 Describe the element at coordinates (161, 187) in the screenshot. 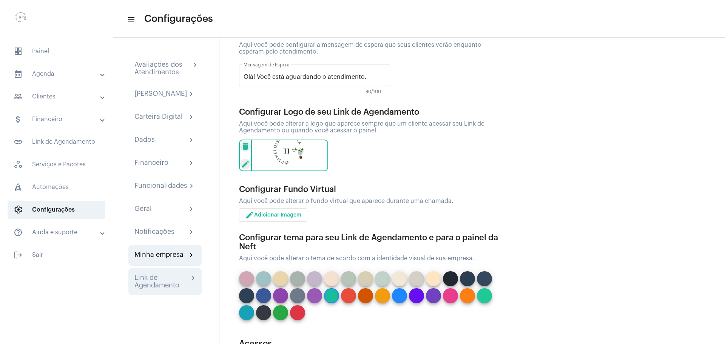

I see `div: Funcionalidades` at that location.